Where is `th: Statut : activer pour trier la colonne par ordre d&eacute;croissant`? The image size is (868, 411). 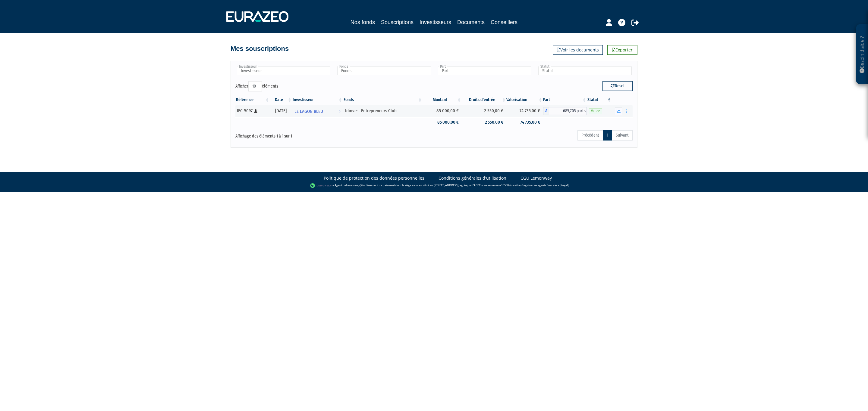 th: Statut : activer pour trier la colonne par ordre d&eacute;croissant is located at coordinates (599, 100).